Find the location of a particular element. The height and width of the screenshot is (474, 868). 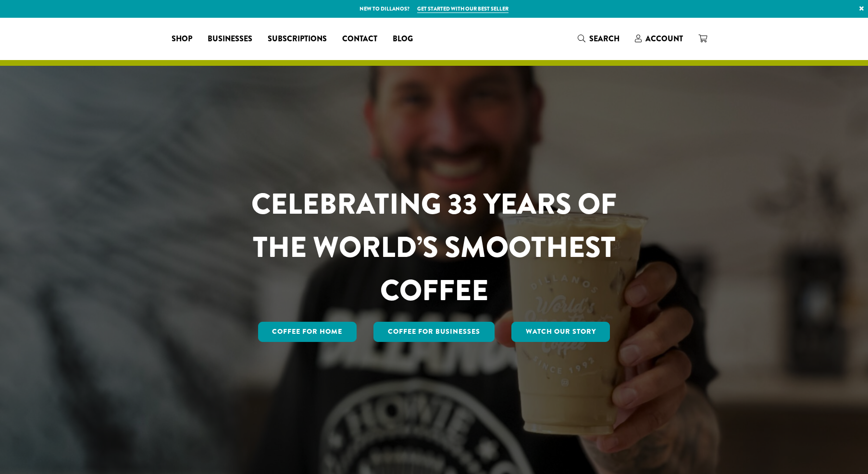

span: Businesses is located at coordinates (230, 39).